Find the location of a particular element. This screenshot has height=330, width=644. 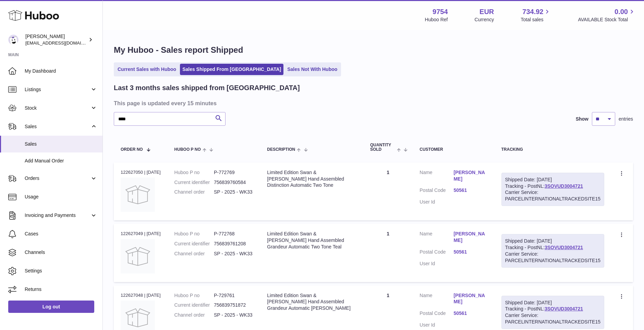

span: 0.00 is located at coordinates (621, 12).